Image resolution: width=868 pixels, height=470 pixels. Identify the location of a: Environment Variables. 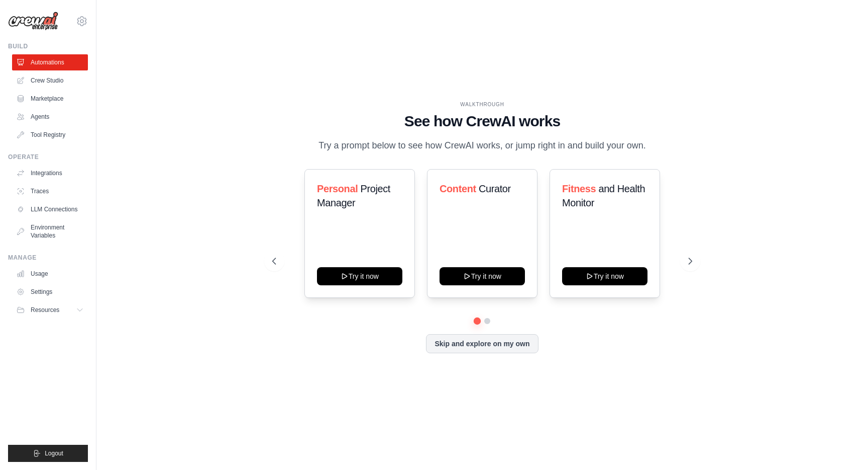
(50, 232).